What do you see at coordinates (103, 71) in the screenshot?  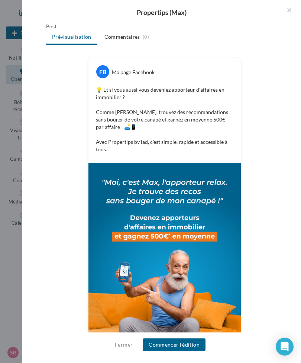 I see `div: FB` at bounding box center [103, 71].